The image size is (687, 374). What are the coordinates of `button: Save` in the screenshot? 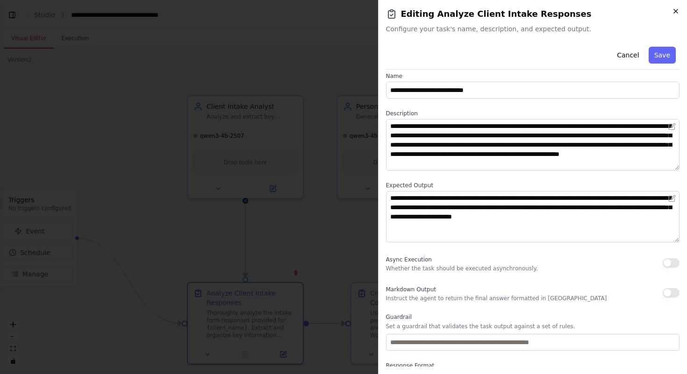 It's located at (662, 55).